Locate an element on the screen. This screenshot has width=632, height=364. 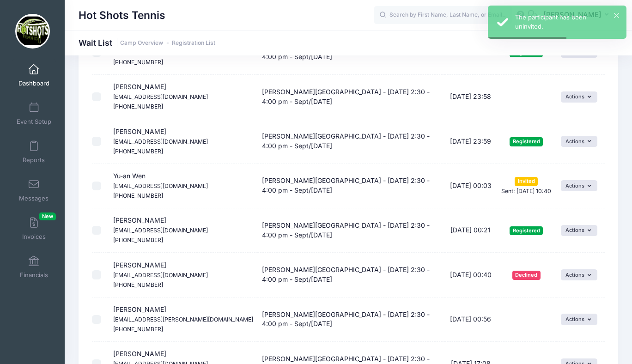
a: Dashboard is located at coordinates (34, 75).